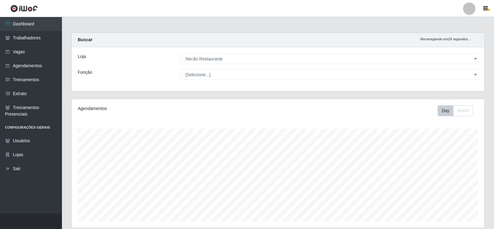  Describe the element at coordinates (85, 40) in the screenshot. I see `strong: Buscar` at that location.